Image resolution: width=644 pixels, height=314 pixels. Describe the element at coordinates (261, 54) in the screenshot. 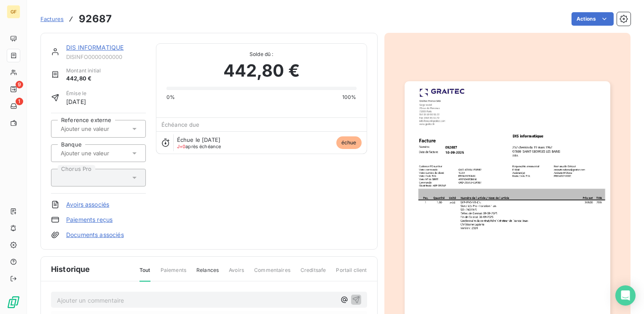

I see `span: Solde dû :` at that location.